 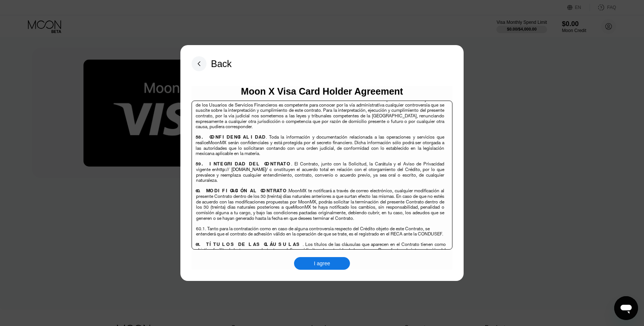 I want to click on span: . El Contrato, junto con la Solicitud, la Carátula y el Aviso de Privacidad vigente en, so click(x=320, y=167).